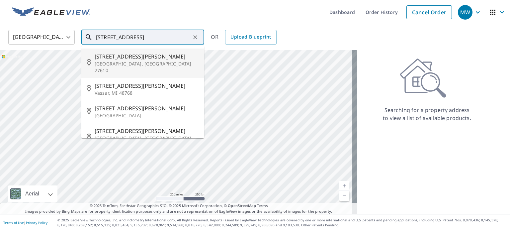  Describe the element at coordinates (244, 37) in the screenshot. I see `div: OR` at that location.